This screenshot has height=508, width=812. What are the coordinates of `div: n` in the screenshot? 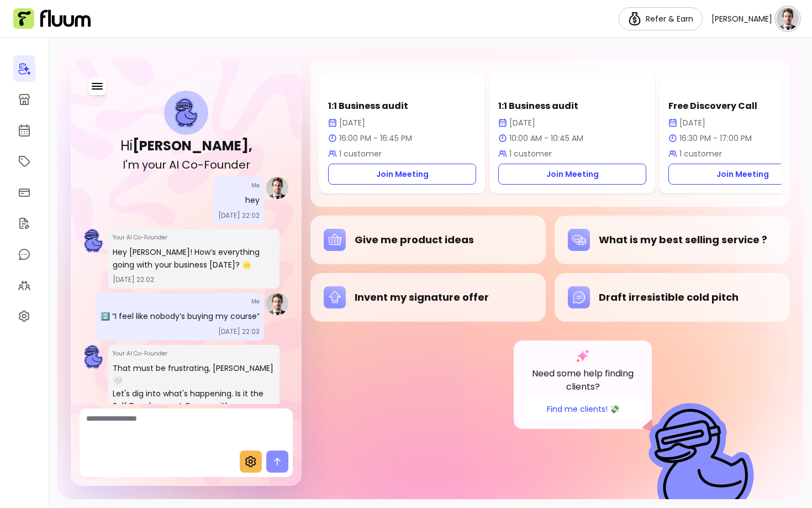 It's located at (227, 165).